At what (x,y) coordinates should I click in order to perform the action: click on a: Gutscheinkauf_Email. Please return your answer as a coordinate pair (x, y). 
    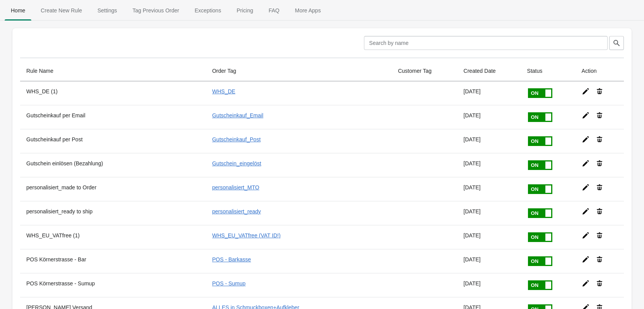
    Looking at the image, I should click on (237, 115).